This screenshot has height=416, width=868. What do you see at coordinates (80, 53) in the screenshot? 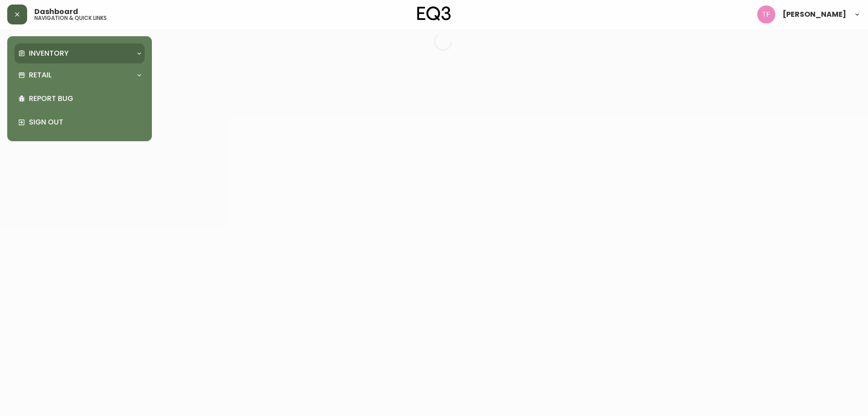
I see `div: Inventory` at bounding box center [80, 53].